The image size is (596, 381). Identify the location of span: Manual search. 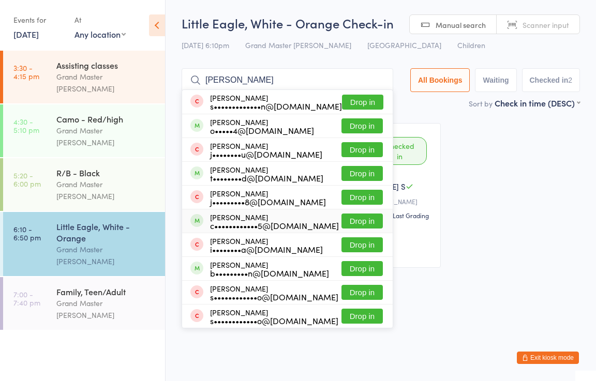
(460, 25).